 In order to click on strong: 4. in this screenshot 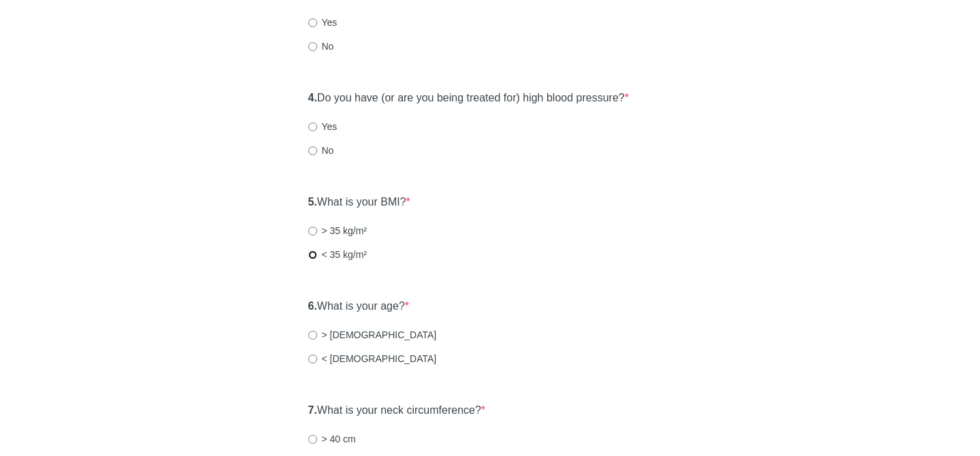, I will do `click(312, 97)`.